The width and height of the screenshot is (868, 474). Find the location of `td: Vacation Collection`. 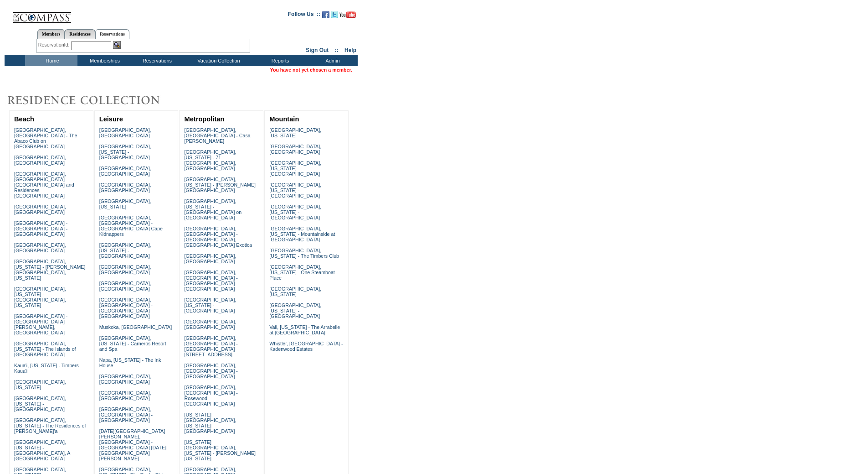

td: Vacation Collection is located at coordinates (217, 60).